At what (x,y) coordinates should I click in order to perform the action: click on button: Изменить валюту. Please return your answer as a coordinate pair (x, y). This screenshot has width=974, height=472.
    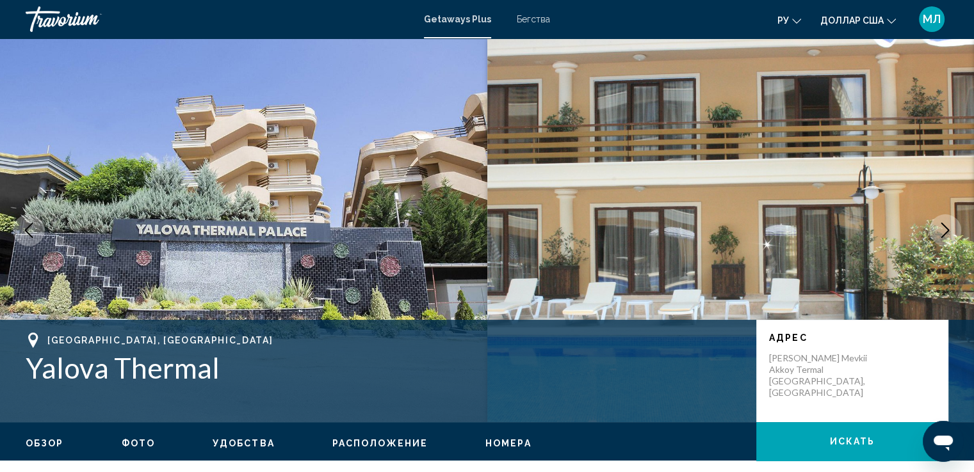
    Looking at the image, I should click on (858, 20).